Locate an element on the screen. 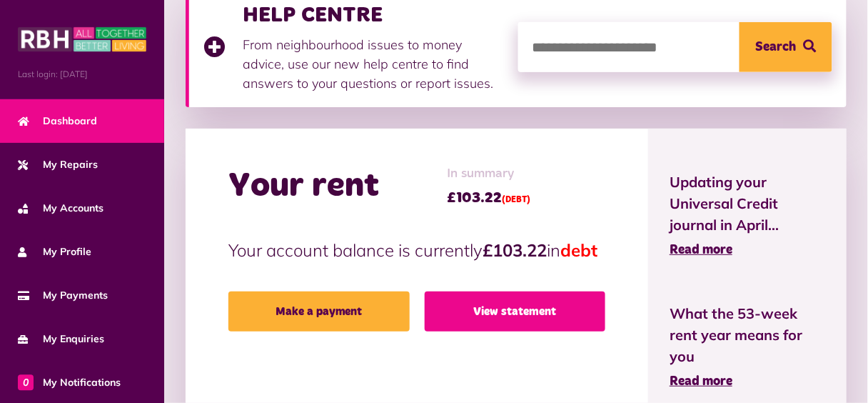 This screenshot has height=403, width=868. a: What the 53-week rent year means for you Read more is located at coordinates (748, 347).